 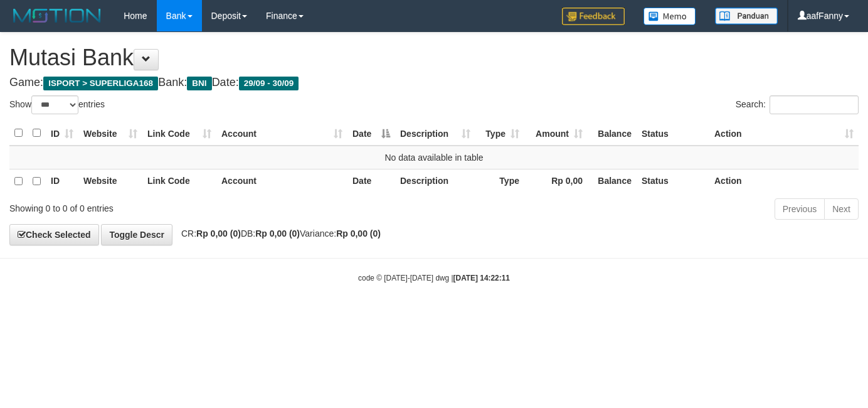 I want to click on select: Showentries, so click(x=54, y=104).